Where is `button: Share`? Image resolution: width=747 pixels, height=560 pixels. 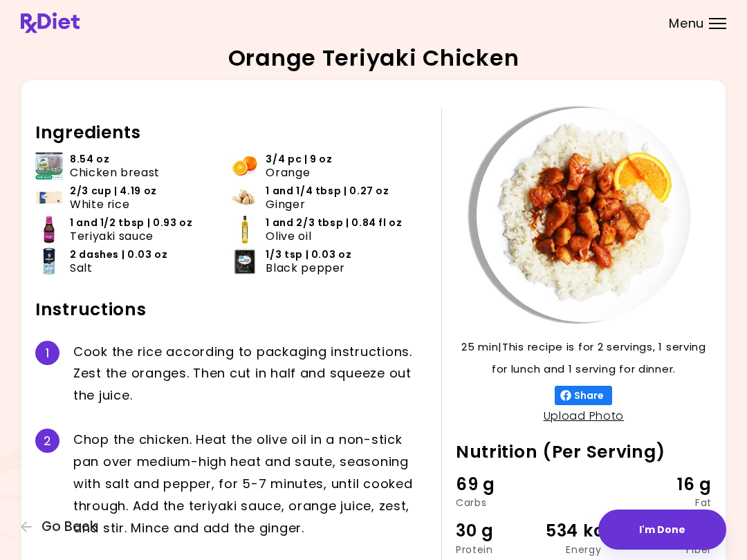
button: Share is located at coordinates (583, 395).